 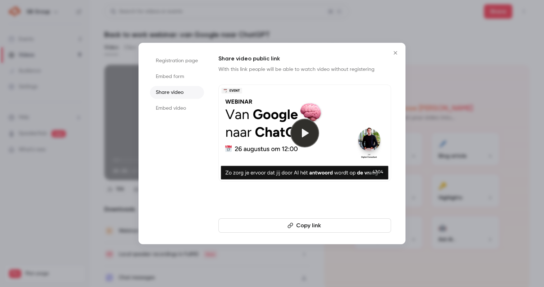 What do you see at coordinates (177, 92) in the screenshot?
I see `li: Share video` at bounding box center [177, 92].